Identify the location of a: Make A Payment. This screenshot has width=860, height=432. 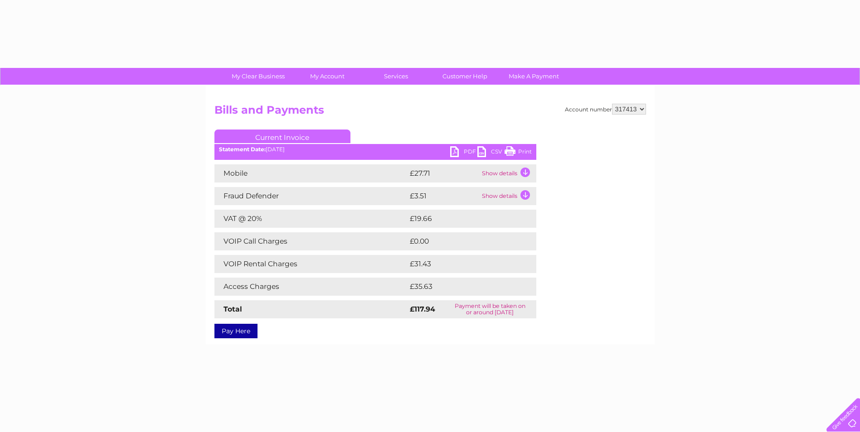
(533, 76).